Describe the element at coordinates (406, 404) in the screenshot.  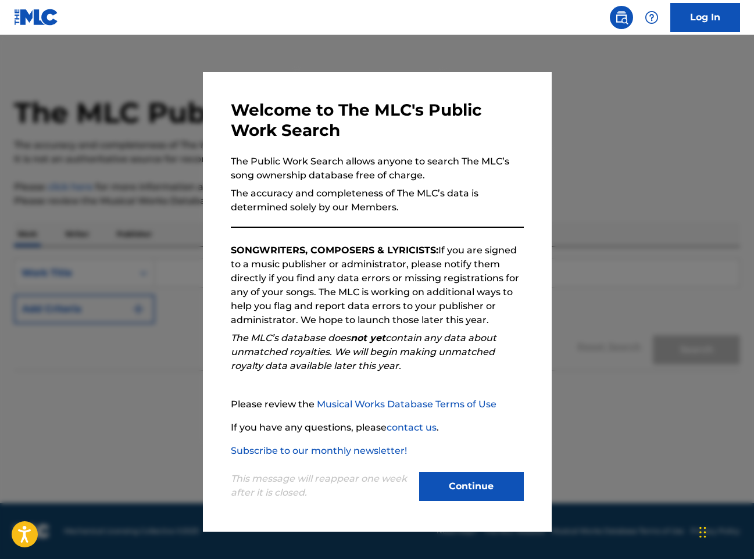
I see `a: Musical Works Database Terms of Use` at that location.